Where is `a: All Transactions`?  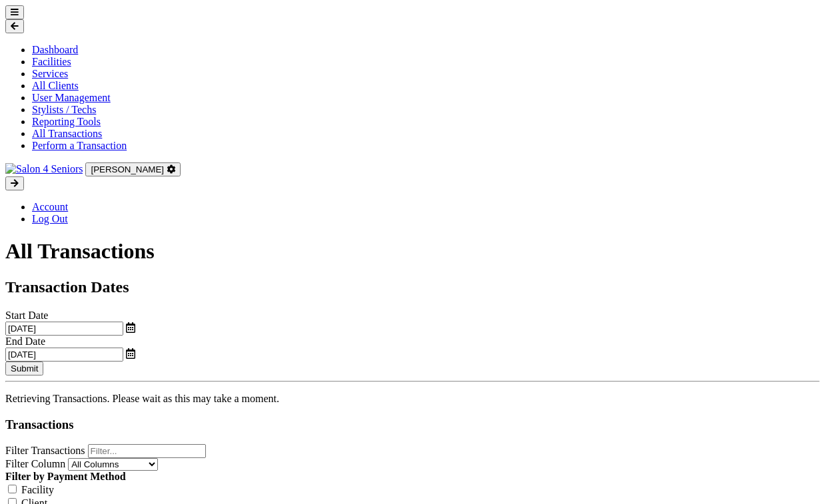 a: All Transactions is located at coordinates (67, 133).